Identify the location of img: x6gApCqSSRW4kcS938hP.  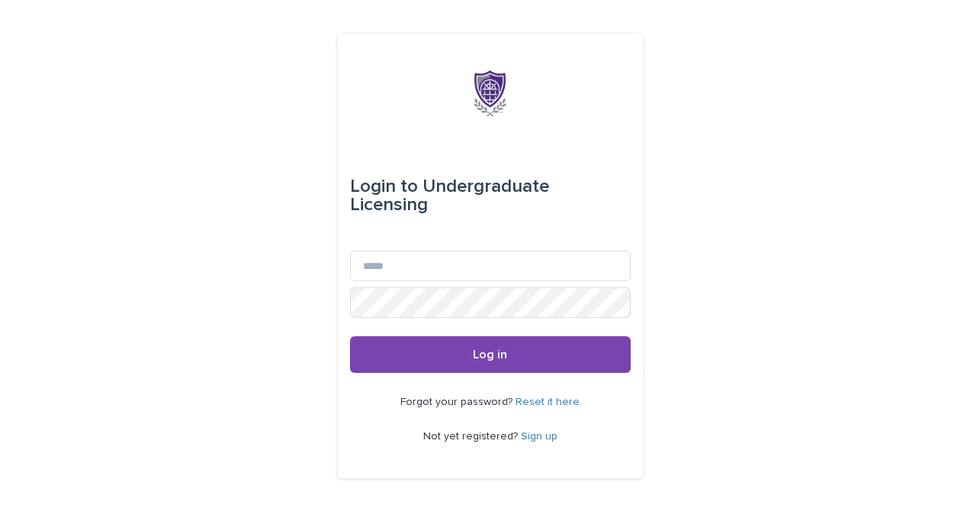
(491, 93).